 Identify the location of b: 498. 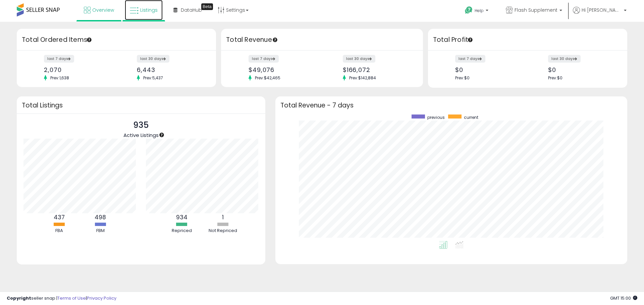
(100, 217).